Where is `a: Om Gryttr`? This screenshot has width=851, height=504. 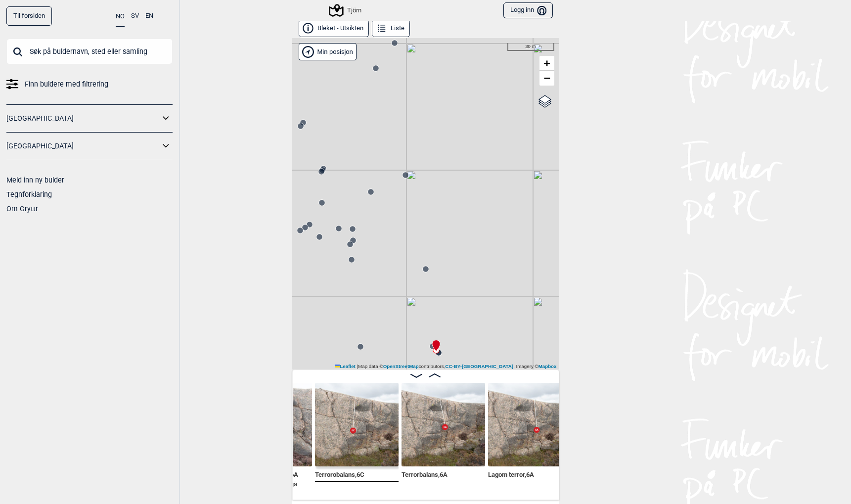
a: Om Gryttr is located at coordinates (22, 209).